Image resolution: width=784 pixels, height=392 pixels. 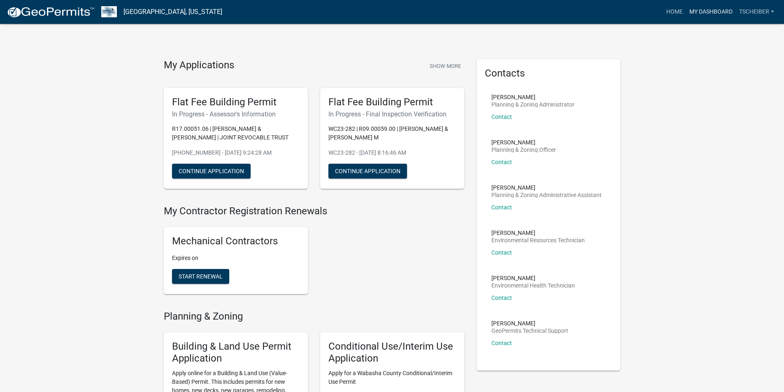 I want to click on h5: Mechanical Contractors, so click(x=236, y=241).